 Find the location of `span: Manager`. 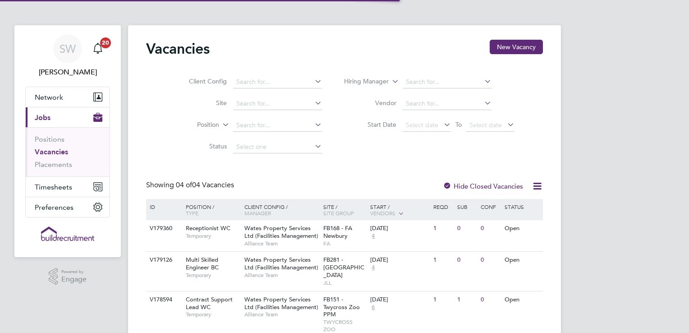

span: Manager is located at coordinates (258, 213).